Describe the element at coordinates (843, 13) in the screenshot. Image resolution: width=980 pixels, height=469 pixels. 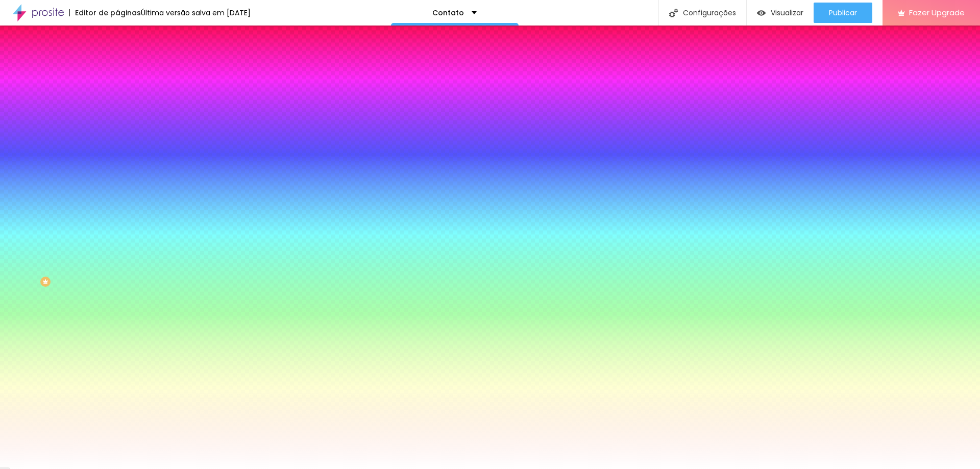
I see `span: Publicar` at that location.